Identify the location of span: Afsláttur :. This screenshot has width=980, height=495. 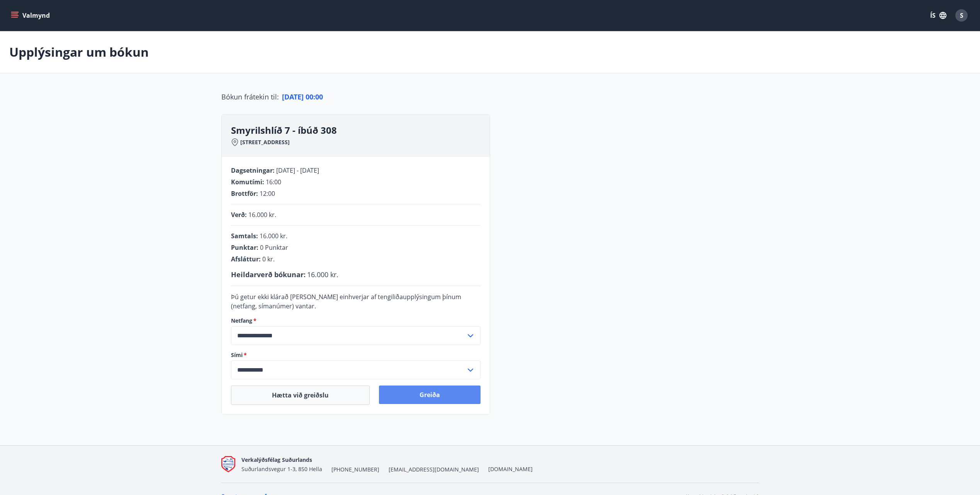
(246, 259).